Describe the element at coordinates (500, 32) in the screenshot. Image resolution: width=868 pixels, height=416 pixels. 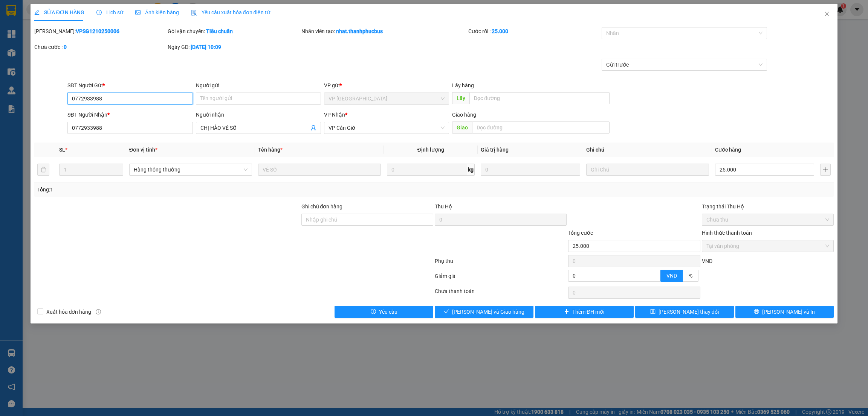
I see `b: 25.000` at that location.